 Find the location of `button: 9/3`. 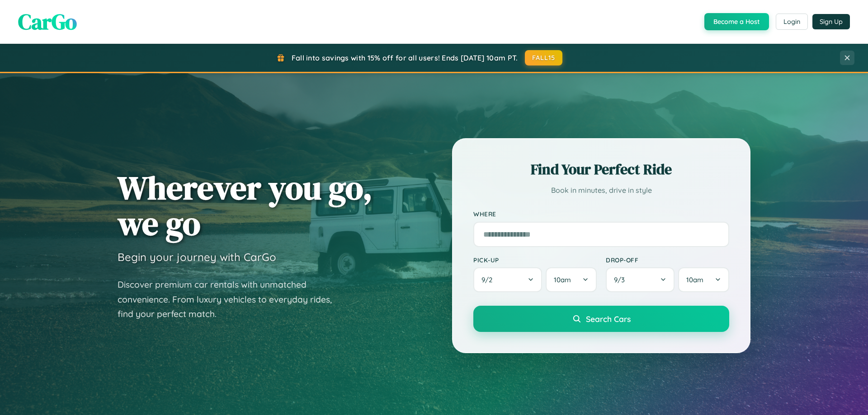

button: 9/3 is located at coordinates (640, 279).